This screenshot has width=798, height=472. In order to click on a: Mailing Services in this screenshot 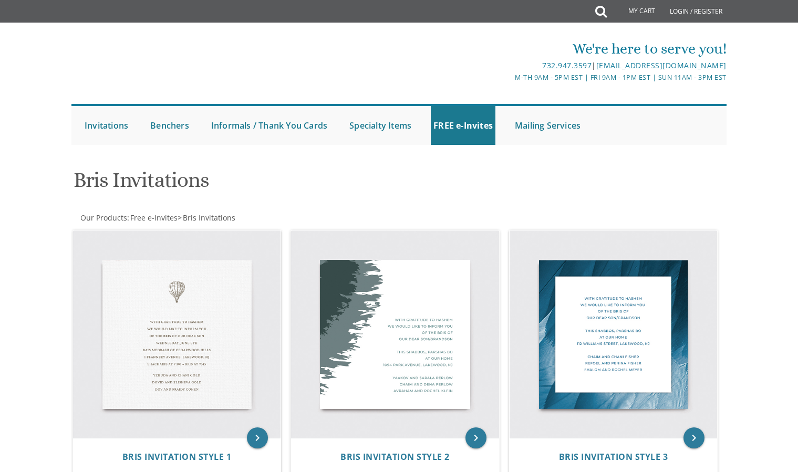, I will do `click(547, 126)`.